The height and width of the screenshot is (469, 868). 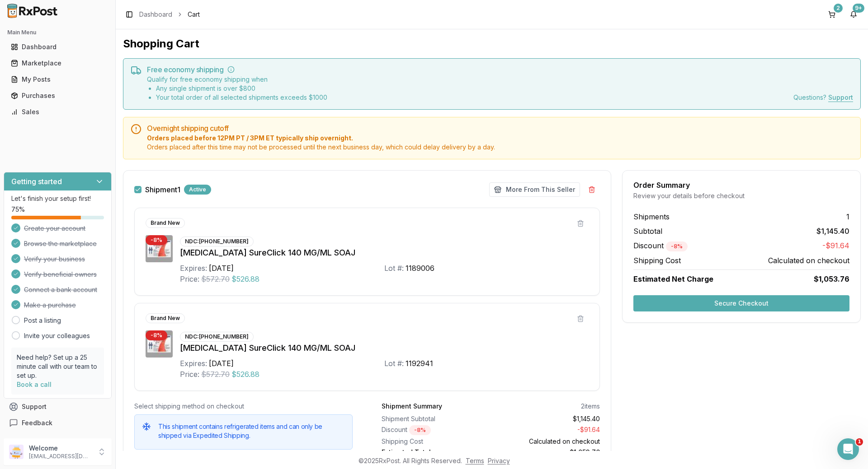 What do you see at coordinates (18, 210) in the screenshot?
I see `span: 75 %` at bounding box center [18, 210].